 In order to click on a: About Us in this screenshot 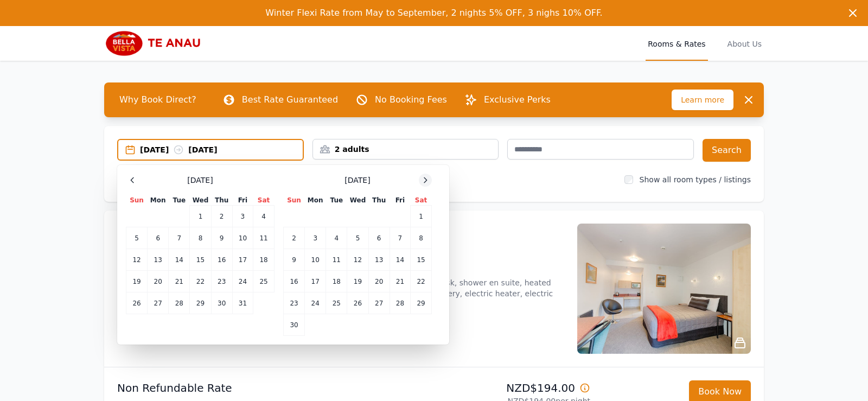, I will do `click(744, 44)`.